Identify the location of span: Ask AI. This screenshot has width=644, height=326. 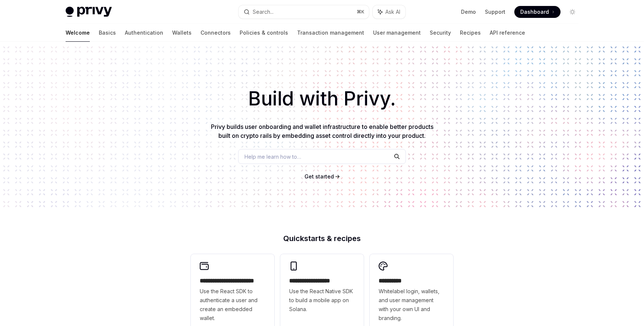
(393, 12).